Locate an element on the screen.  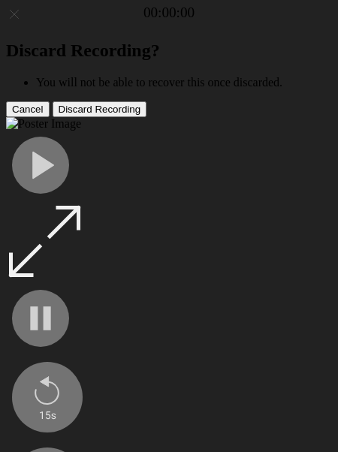
h2: Discard Recording? is located at coordinates (169, 50).